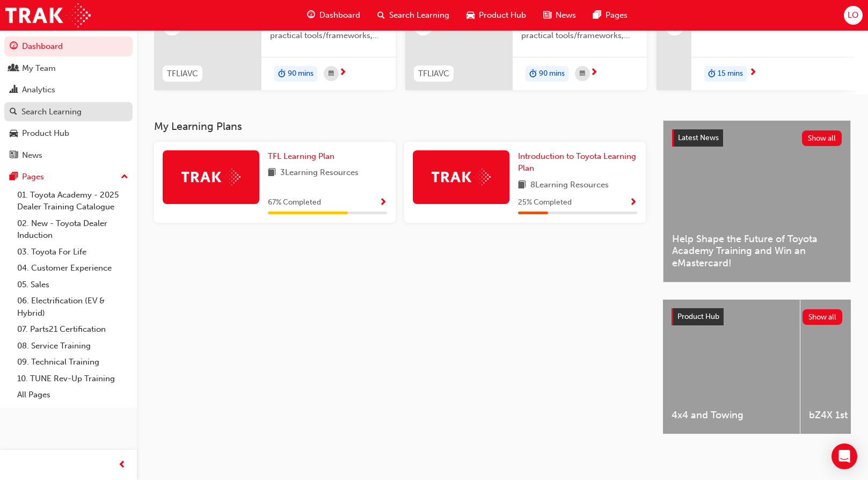 Image resolution: width=868 pixels, height=480 pixels. What do you see at coordinates (68, 101) in the screenshot?
I see `button: DashboardMy TeamAnalyticsSearch LearningProduct HubNews` at bounding box center [68, 101].